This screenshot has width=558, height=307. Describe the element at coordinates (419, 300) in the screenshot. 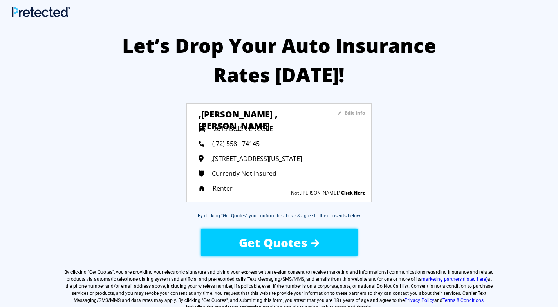

I see `a: Privacy Policy` at that location.